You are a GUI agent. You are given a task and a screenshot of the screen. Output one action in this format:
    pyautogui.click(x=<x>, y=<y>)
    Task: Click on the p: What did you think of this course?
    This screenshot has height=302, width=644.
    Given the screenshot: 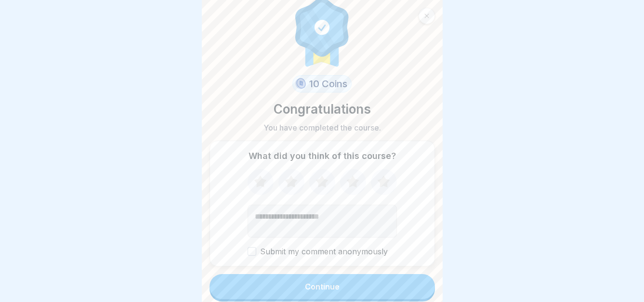 What is the action you would take?
    pyautogui.click(x=322, y=156)
    